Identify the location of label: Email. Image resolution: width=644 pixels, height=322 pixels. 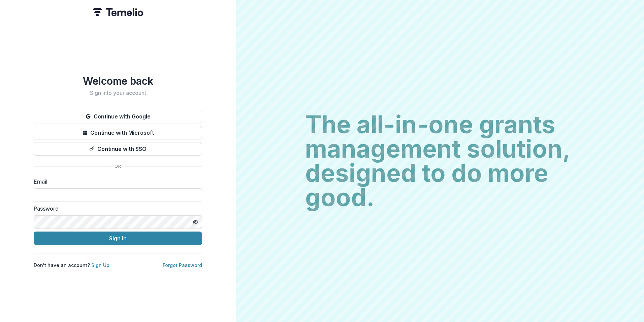
(116, 181).